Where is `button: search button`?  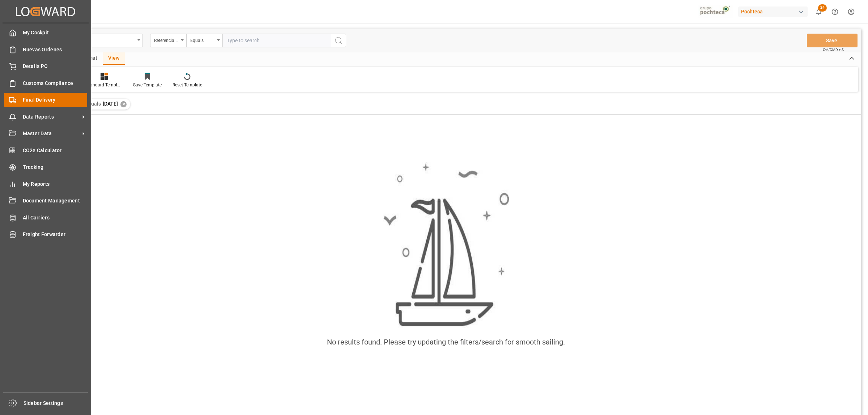
button: search button is located at coordinates (339, 40).